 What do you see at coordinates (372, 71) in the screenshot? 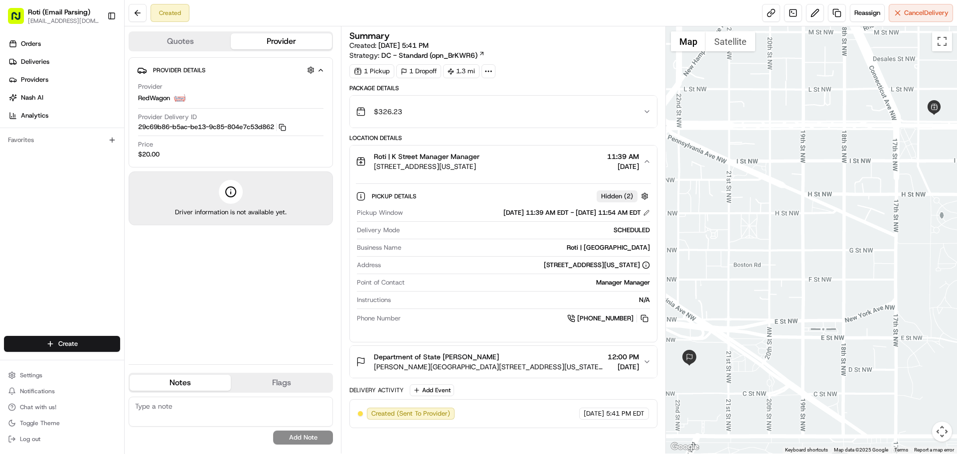
I see `div: 1 Pickup` at bounding box center [372, 71].